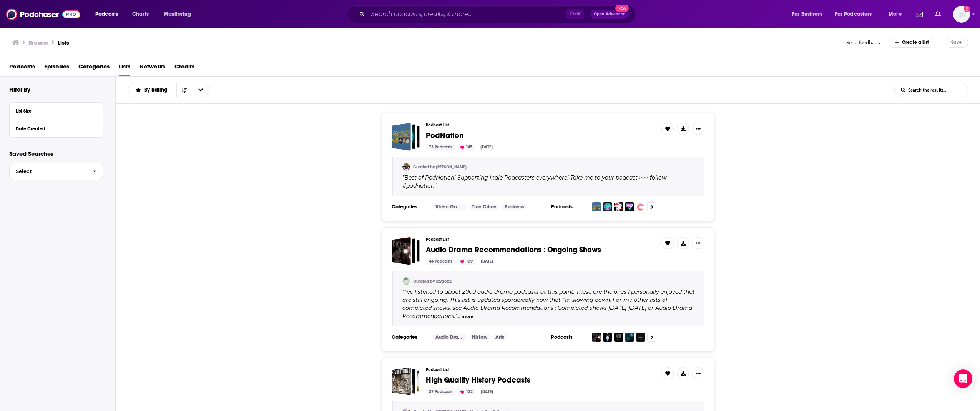  What do you see at coordinates (440, 261) in the screenshot?
I see `div: 44 Podcasts` at bounding box center [440, 261].